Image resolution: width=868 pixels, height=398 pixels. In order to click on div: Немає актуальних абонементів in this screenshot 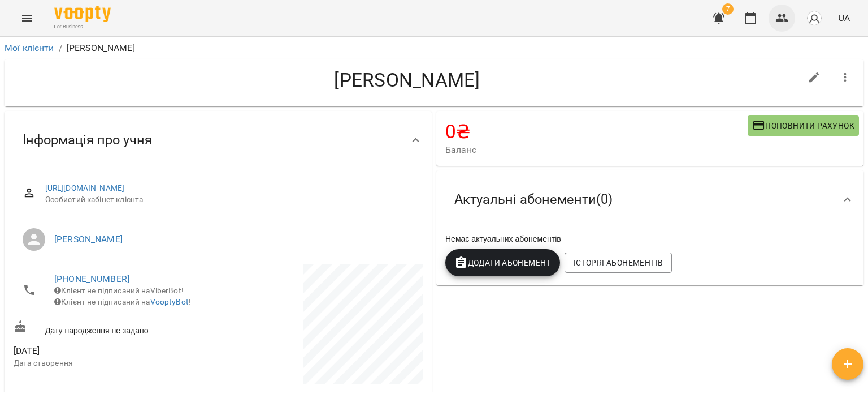, I will do `click(649, 238)`.